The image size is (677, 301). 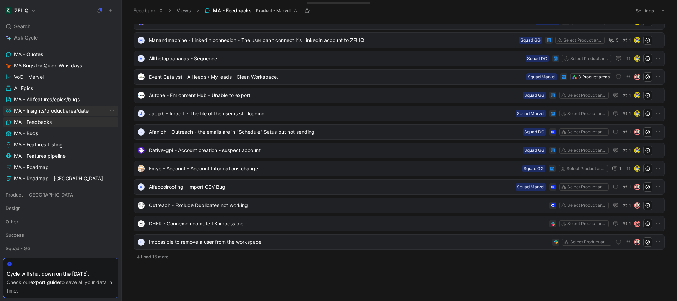 I want to click on span: DHER - Connexion compte LK impossible, so click(x=348, y=224).